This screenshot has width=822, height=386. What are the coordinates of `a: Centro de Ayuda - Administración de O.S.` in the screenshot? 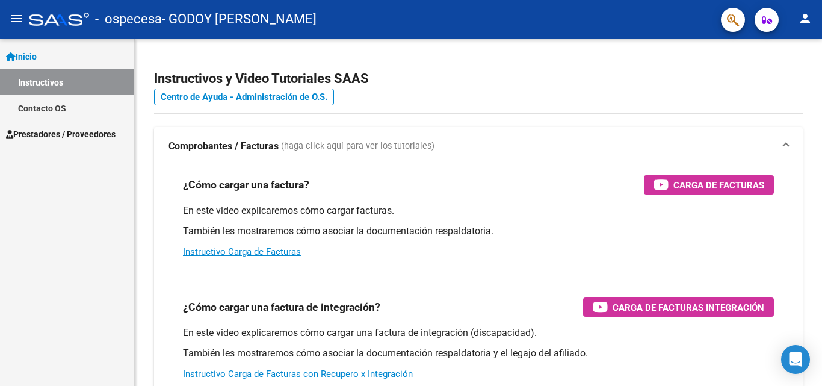 It's located at (244, 97).